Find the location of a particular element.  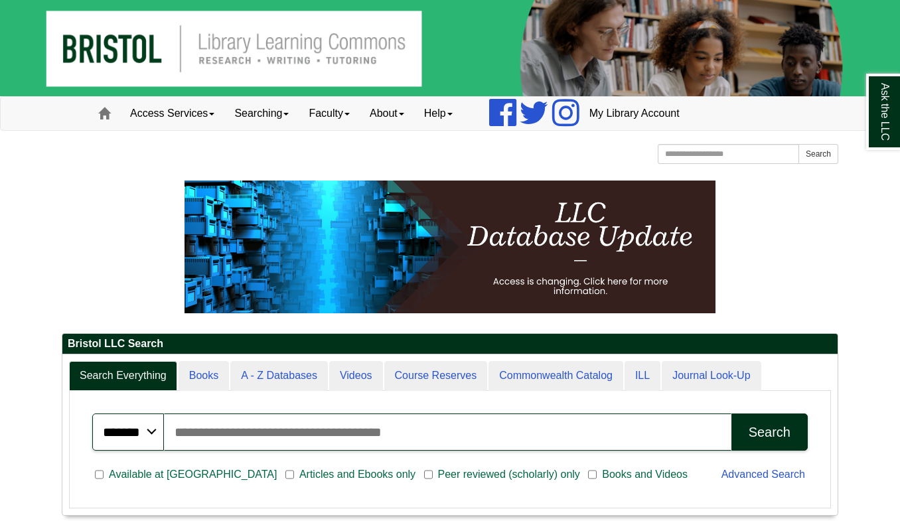

a: Advanced Search is located at coordinates (764, 474).